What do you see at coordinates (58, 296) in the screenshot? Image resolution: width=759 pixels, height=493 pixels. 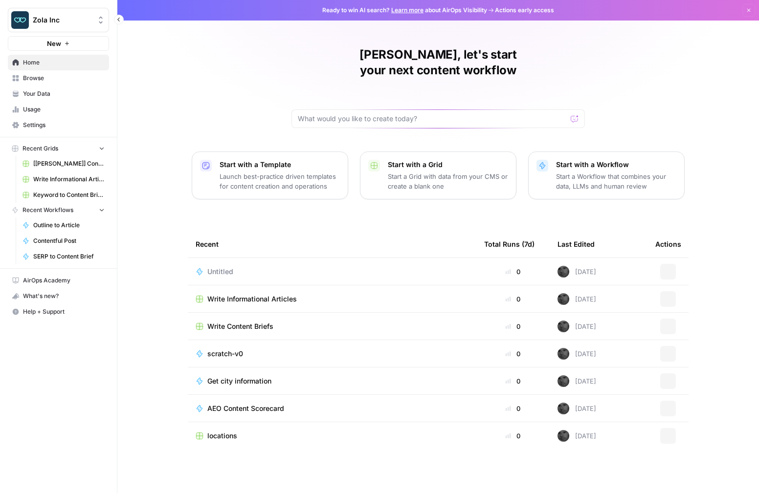 I see `button: What's new?` at bounding box center [58, 296].